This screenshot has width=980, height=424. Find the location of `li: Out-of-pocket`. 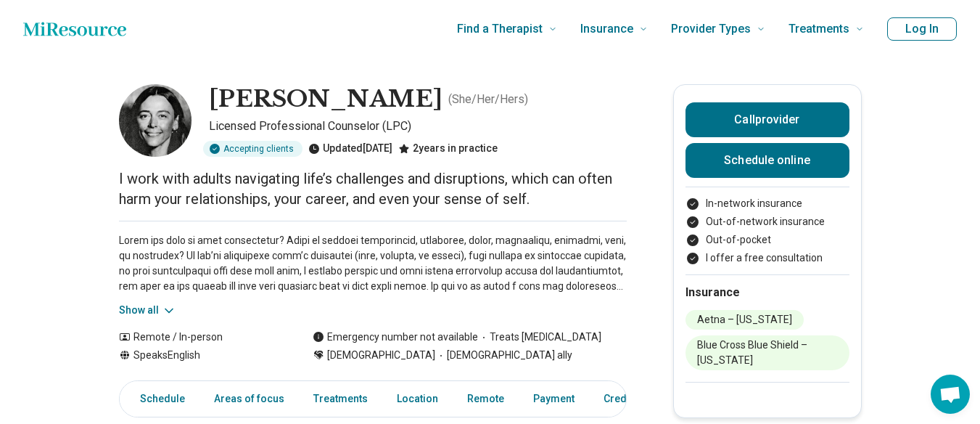

li: Out-of-pocket is located at coordinates (768, 240).